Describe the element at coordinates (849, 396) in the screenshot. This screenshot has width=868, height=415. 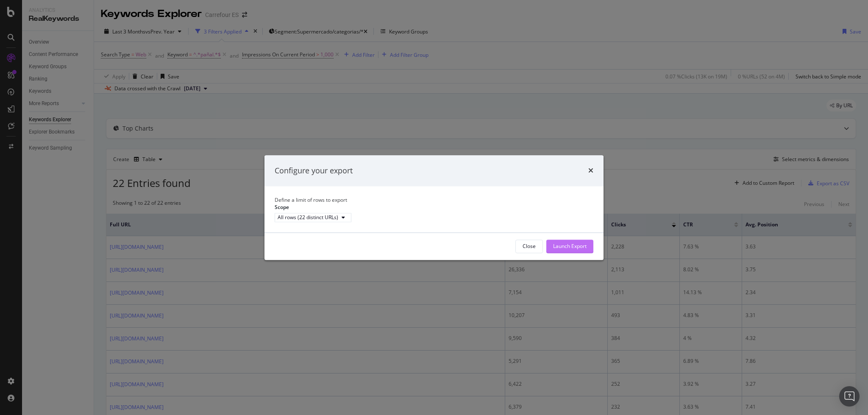
I see `div: Open Intercom Messenger` at that location.